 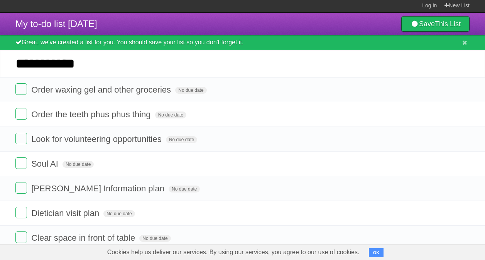 What do you see at coordinates (376, 253) in the screenshot?
I see `button: OK` at bounding box center [376, 253].